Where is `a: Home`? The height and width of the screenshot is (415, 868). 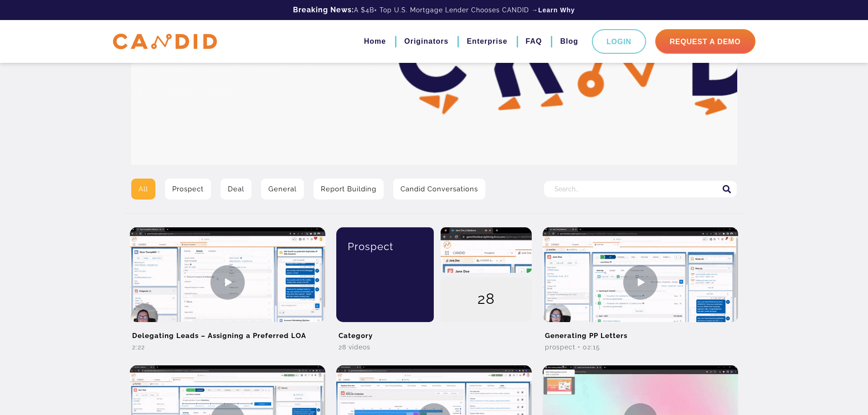
a: Home is located at coordinates (375, 42).